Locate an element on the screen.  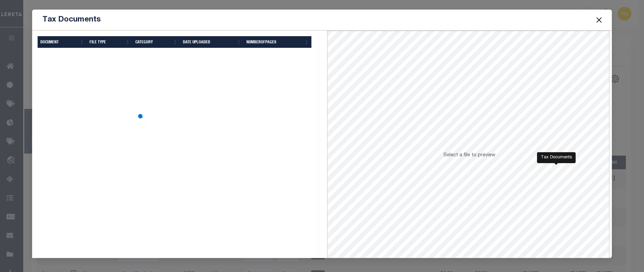
th: FILE TYPE is located at coordinates (110, 42).